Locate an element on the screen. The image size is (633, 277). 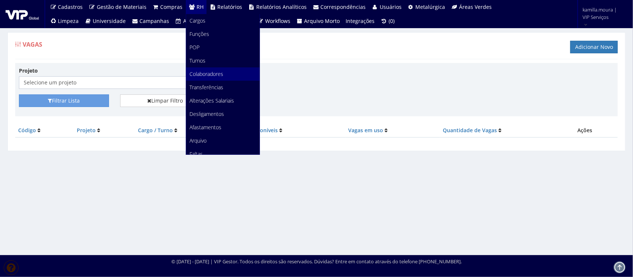
span: Correspondências is located at coordinates (343, 7).